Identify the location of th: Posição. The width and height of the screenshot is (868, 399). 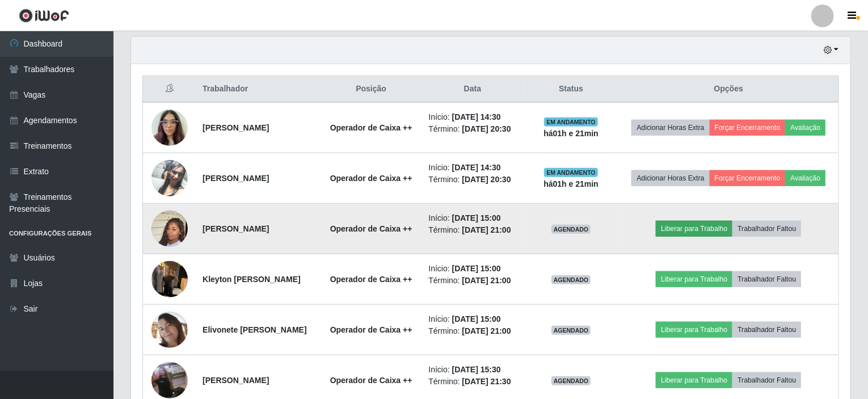
(371, 89).